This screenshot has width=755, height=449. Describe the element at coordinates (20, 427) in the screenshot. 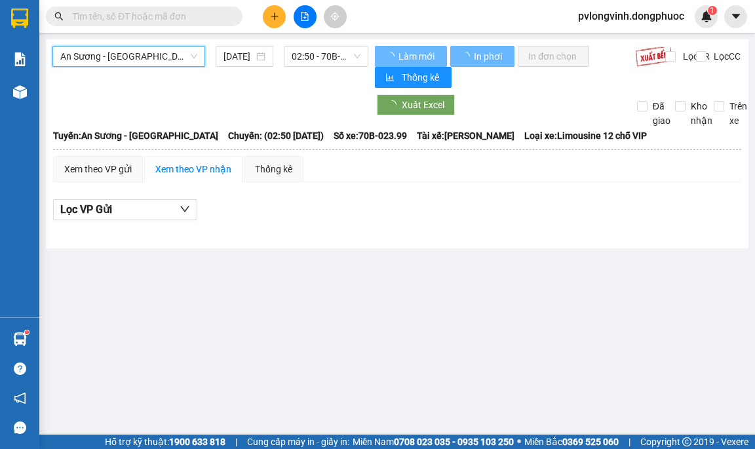

I see `span: message` at that location.